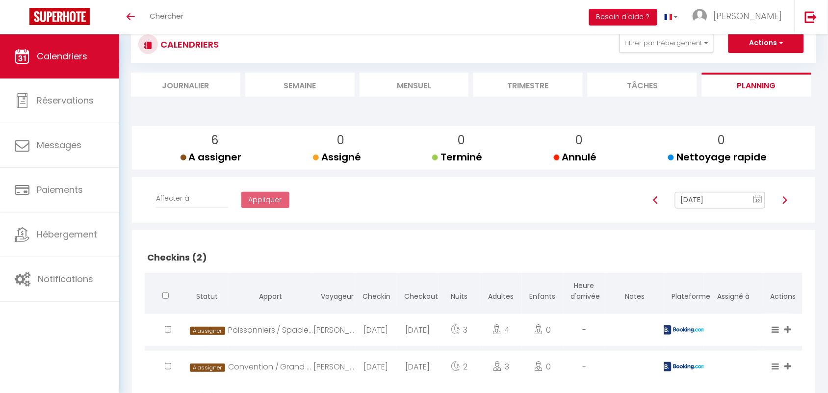  Describe the element at coordinates (23, 19) in the screenshot. I see `button: Ouvrir le widget de chat LiveChat` at that location.